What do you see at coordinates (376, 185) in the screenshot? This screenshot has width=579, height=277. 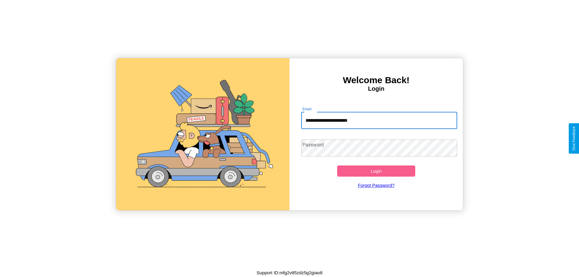 I see `a: Forgot Password?` at bounding box center [376, 185].